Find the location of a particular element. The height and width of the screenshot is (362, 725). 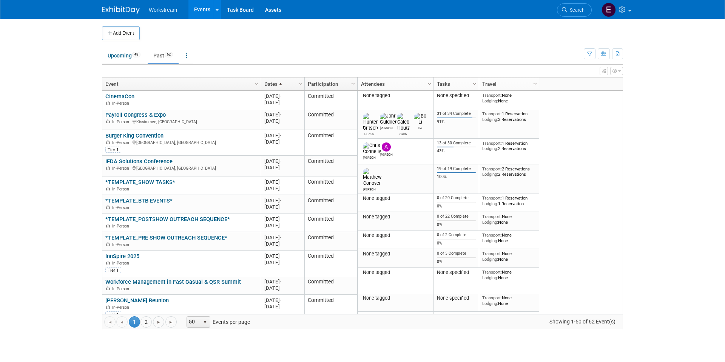

span: Showing 1-50 of 62 Event(s) is located at coordinates (583, 321).